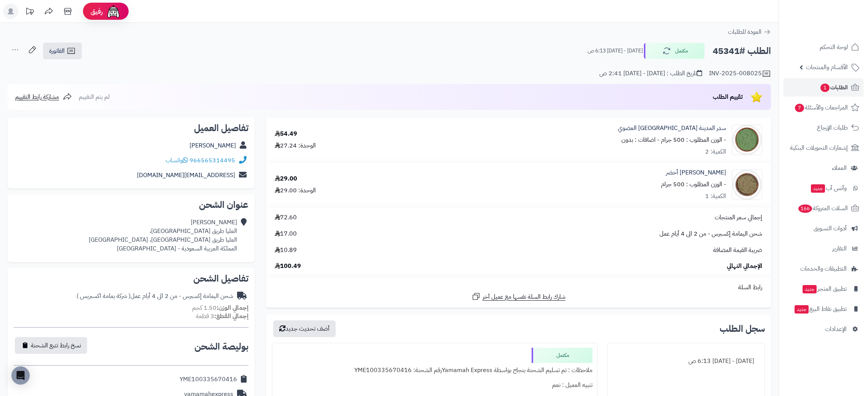 The height and width of the screenshot is (396, 868). What do you see at coordinates (56, 51) in the screenshot?
I see `span: الفاتورة` at bounding box center [56, 51].